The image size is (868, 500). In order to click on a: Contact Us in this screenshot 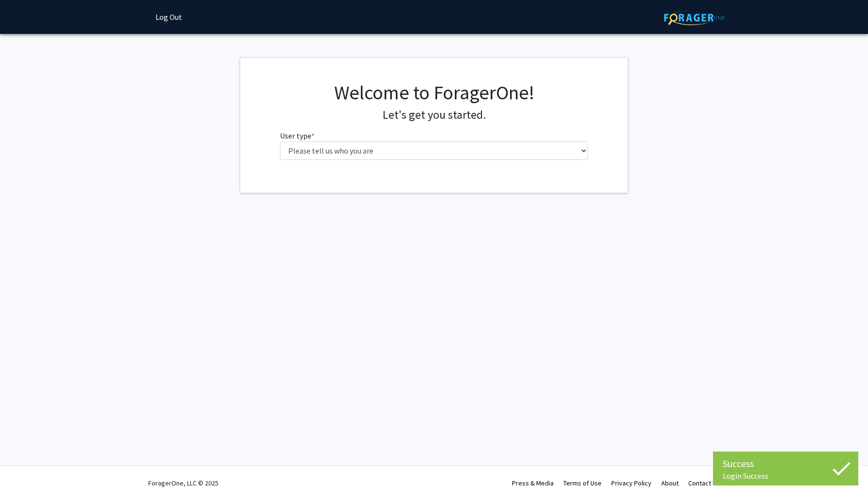, I will do `click(704, 484)`.